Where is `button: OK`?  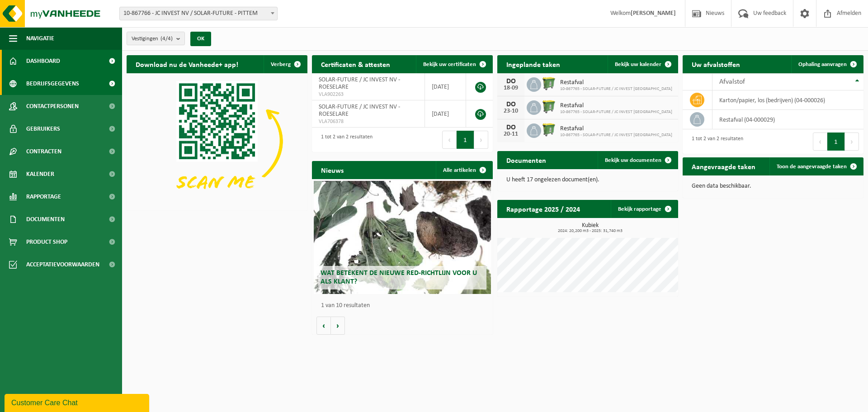
button: OK is located at coordinates (201, 39).